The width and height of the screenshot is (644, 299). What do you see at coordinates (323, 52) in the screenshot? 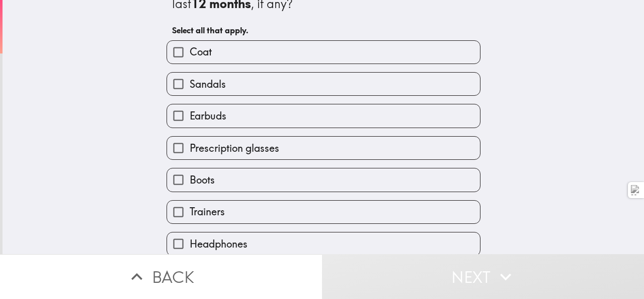
I see `button: Coat` at bounding box center [323, 52].